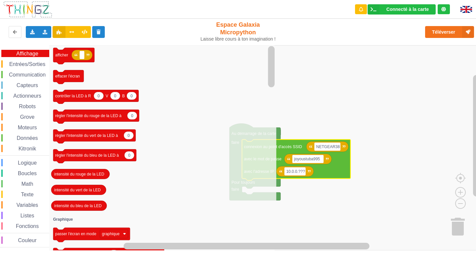 This screenshot has height=255, width=476. I want to click on span: Math, so click(27, 184).